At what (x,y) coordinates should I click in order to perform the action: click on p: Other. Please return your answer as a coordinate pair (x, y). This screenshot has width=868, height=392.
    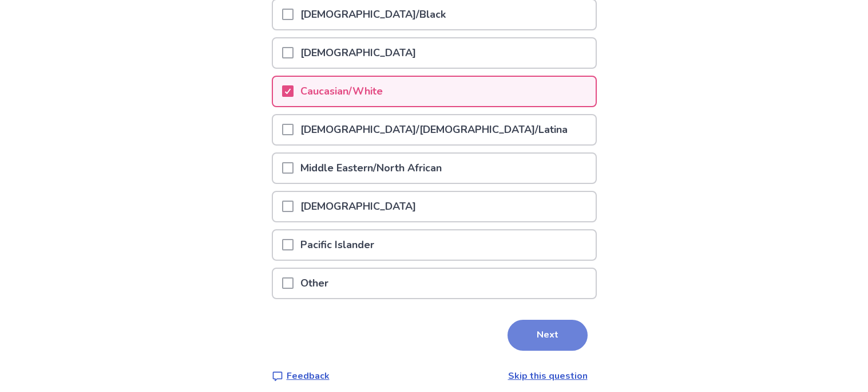
    Looking at the image, I should click on (314, 283).